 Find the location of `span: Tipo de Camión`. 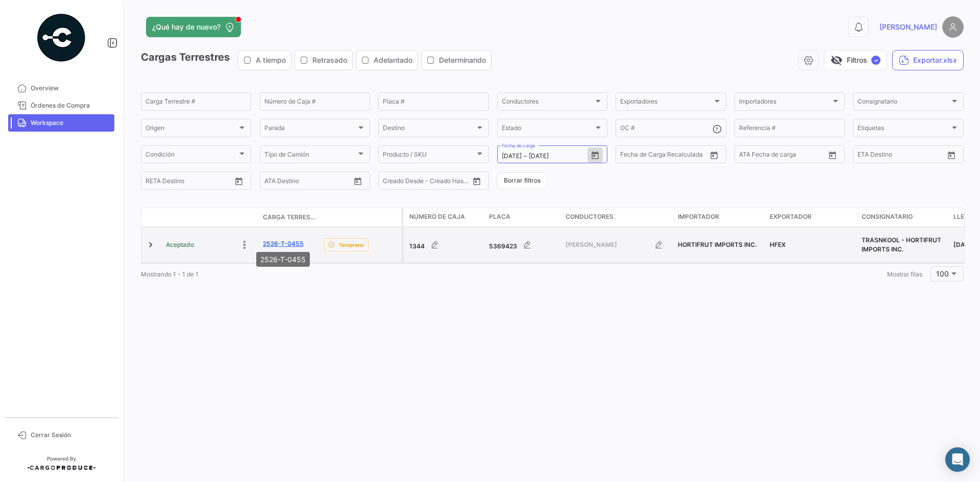

span: Tipo de Camión is located at coordinates (310, 156).